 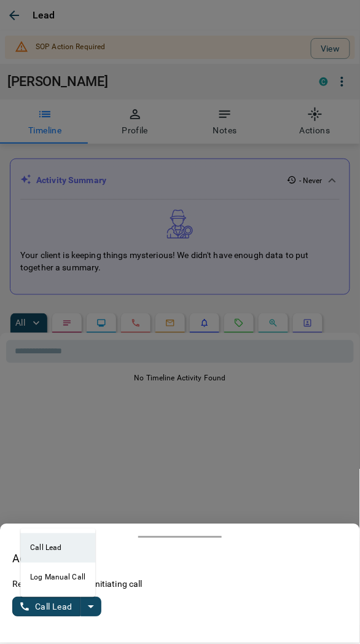 What do you see at coordinates (57, 607) in the screenshot?
I see `div: split button` at bounding box center [57, 607].